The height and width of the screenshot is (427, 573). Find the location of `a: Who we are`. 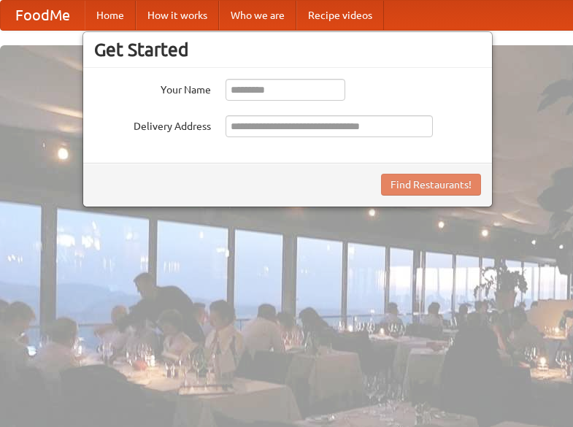

a: Who we are is located at coordinates (257, 15).